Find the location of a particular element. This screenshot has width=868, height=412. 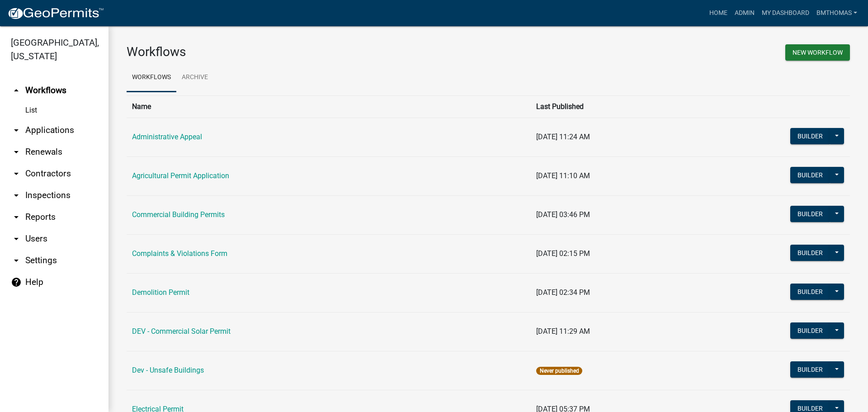

a: Dev - Unsafe Buildings is located at coordinates (168, 370).